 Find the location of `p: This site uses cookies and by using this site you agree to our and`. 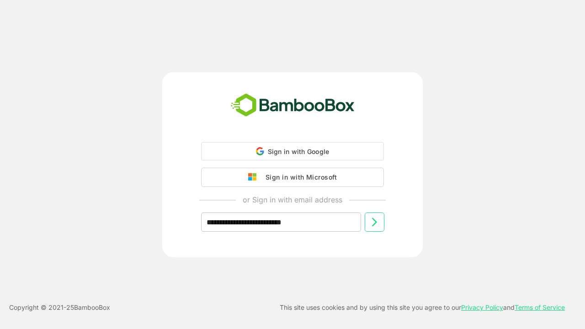

p: This site uses cookies and by using this site you agree to our and is located at coordinates (422, 307).